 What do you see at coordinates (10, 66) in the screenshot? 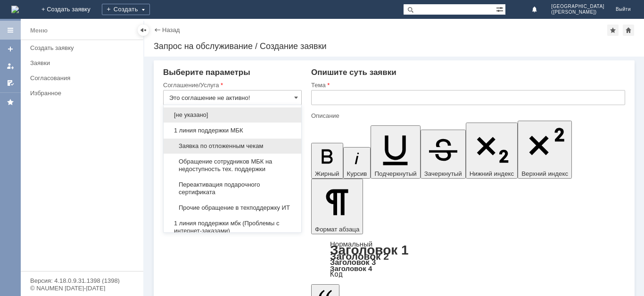
I see `a: Мои заявки` at bounding box center [10, 66].